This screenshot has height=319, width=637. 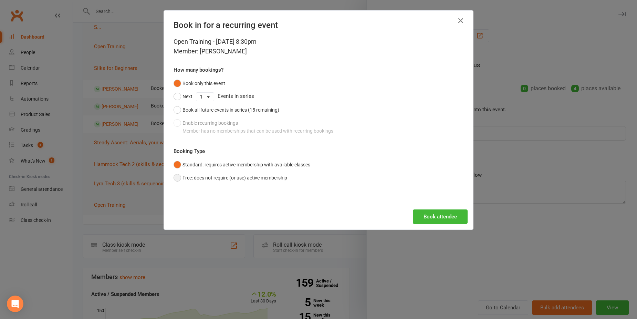 I want to click on label: How many bookings?, so click(x=198, y=70).